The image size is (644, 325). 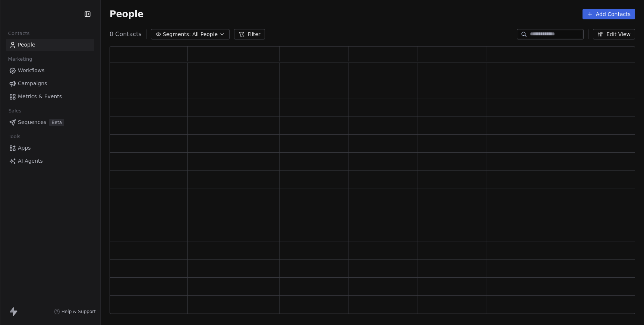 What do you see at coordinates (50, 83) in the screenshot?
I see `a: Campaigns` at bounding box center [50, 83].